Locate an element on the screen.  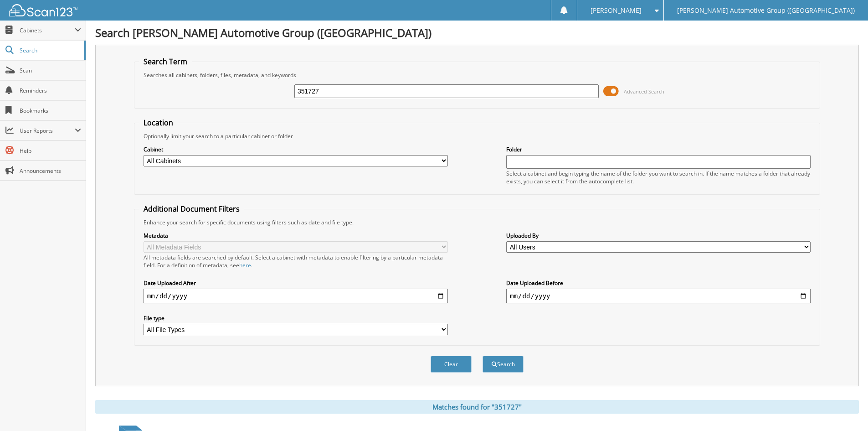
span: Help is located at coordinates (50, 151).